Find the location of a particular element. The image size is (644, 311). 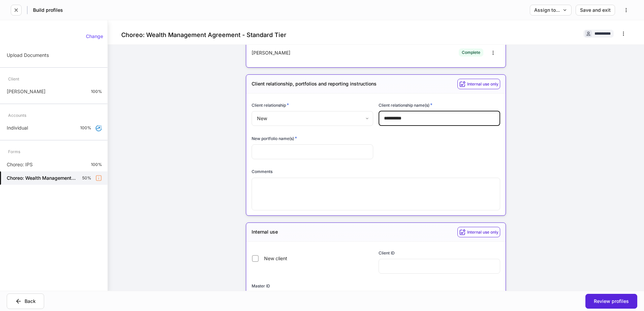

p: 50% is located at coordinates (86, 178).